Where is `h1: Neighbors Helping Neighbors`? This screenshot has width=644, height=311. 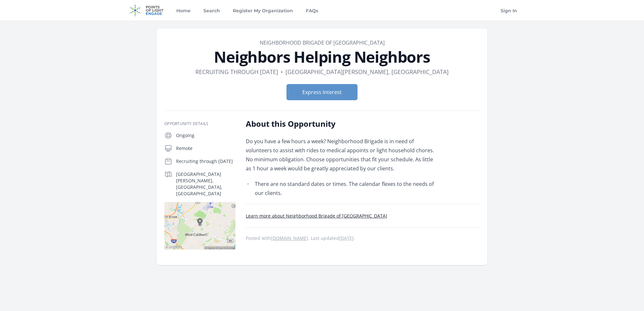
h1: Neighbors Helping Neighbors is located at coordinates (322, 57).